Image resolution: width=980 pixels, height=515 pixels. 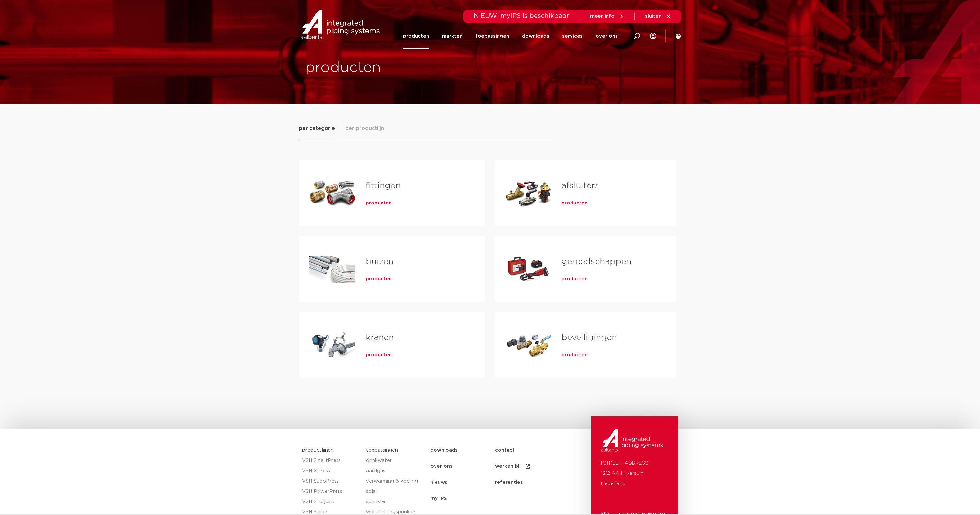 What do you see at coordinates (317, 129) in the screenshot?
I see `span: per categorie` at bounding box center [317, 129].